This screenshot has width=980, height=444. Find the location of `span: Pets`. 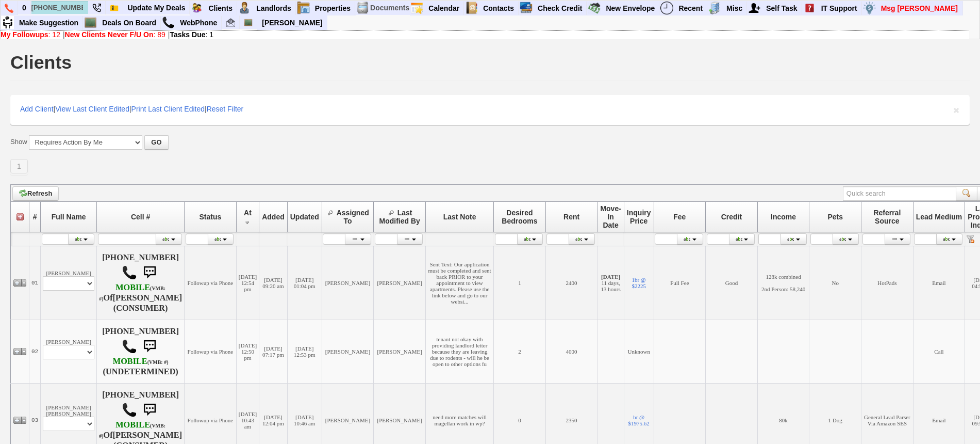

span: Pets is located at coordinates (836, 217).